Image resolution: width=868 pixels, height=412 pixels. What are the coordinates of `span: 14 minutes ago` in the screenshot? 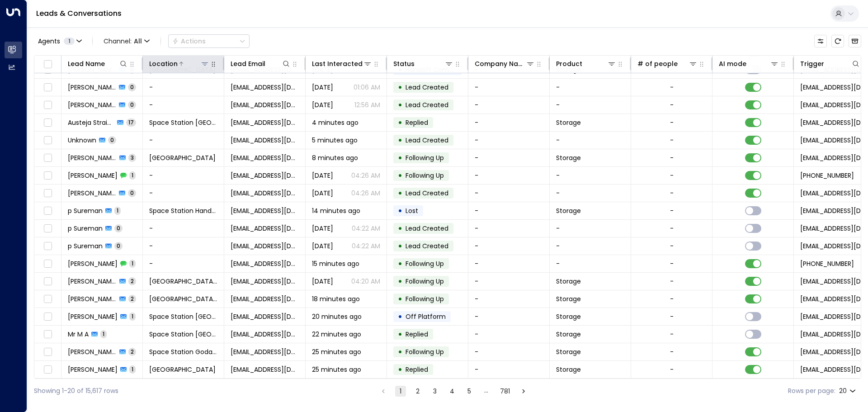 It's located at (336, 211).